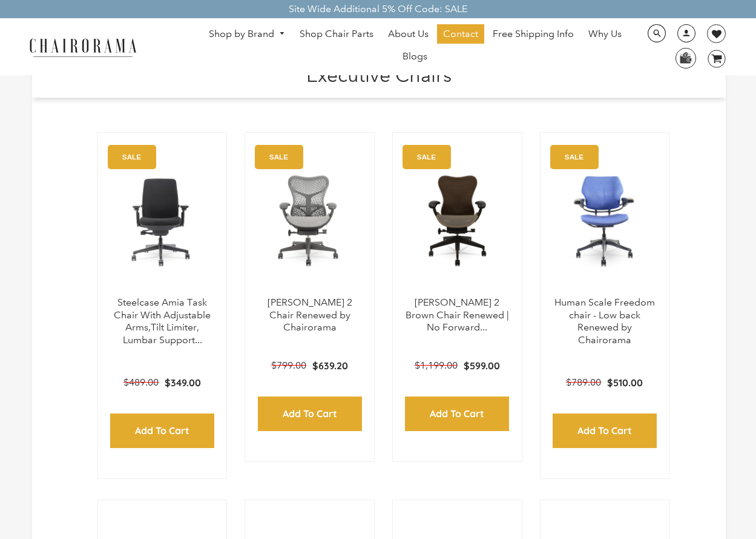 The image size is (756, 539). Describe the element at coordinates (409, 34) in the screenshot. I see `span: About Us` at that location.